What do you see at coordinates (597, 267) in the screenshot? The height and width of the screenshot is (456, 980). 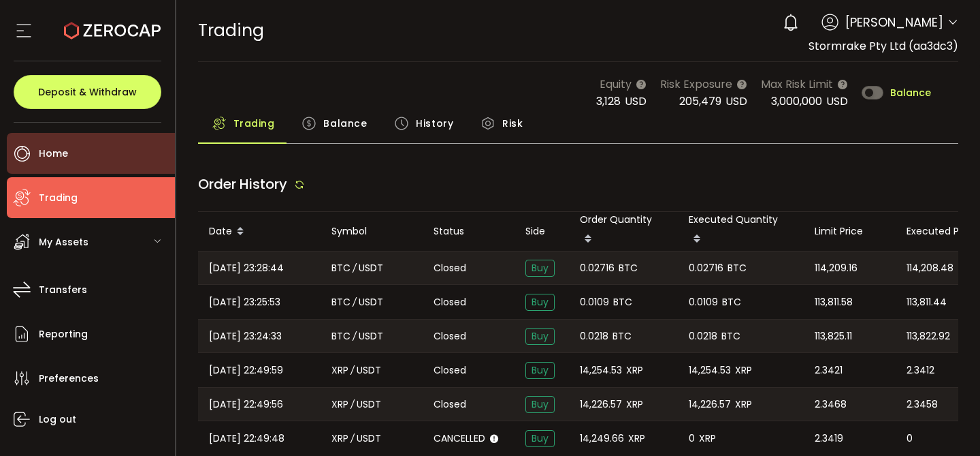 I see `span: 0.02716` at bounding box center [597, 267].